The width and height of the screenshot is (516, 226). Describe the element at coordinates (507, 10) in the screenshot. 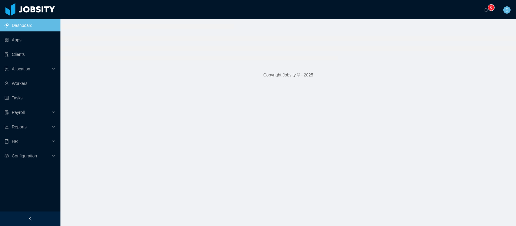

I see `span: S` at that location.